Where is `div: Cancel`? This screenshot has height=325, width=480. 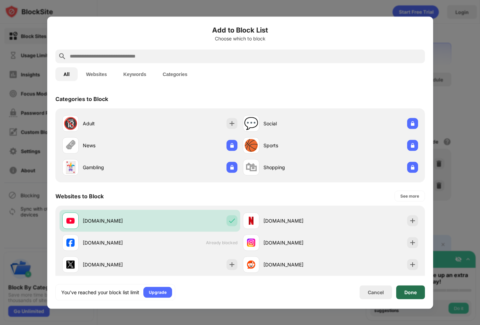
div: Cancel is located at coordinates (376, 292).